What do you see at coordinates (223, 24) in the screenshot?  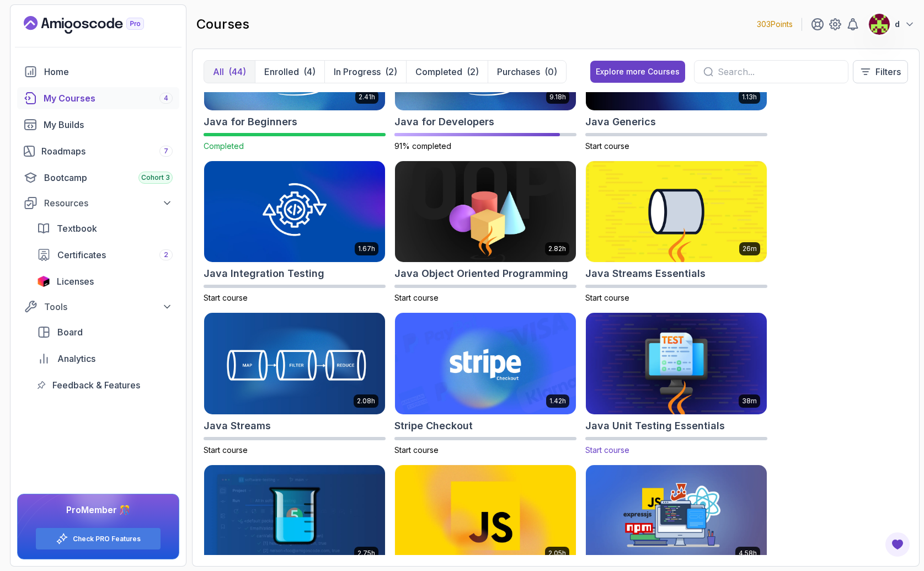 I see `h2: courses` at bounding box center [223, 24].